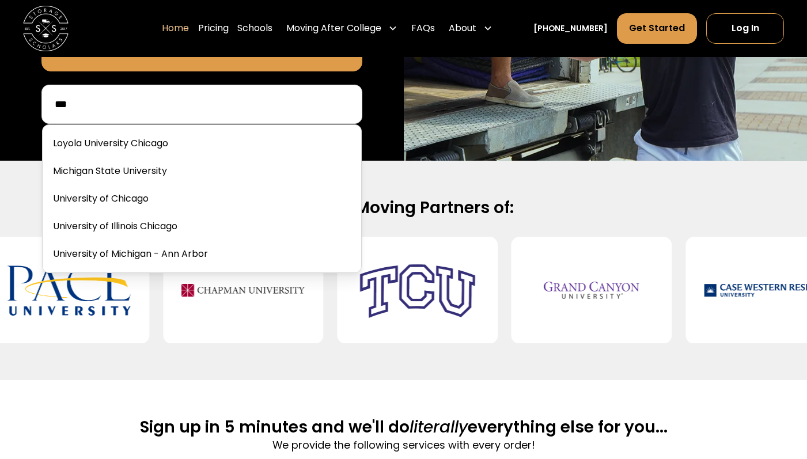  What do you see at coordinates (423, 29) in the screenshot?
I see `a: FAQs` at bounding box center [423, 29].